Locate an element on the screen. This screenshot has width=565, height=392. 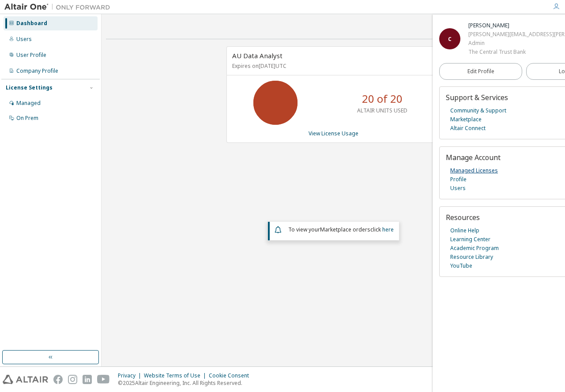
a: Resource Library is located at coordinates (471, 257).